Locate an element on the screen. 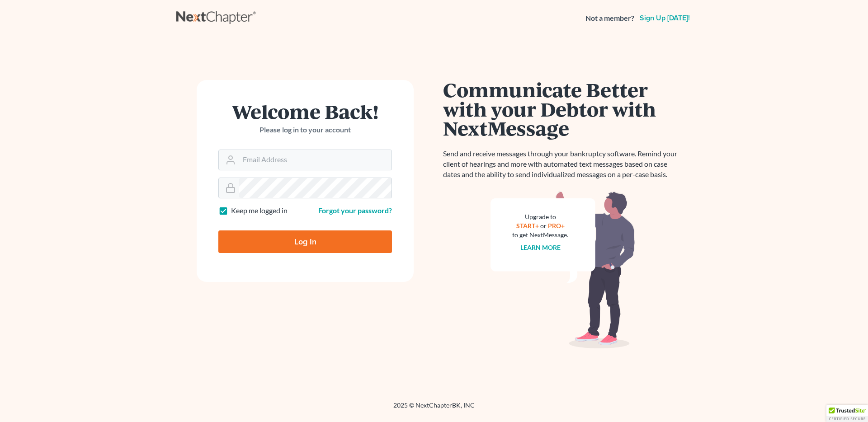 The width and height of the screenshot is (868, 422). strong: Not a member? is located at coordinates (610, 18).